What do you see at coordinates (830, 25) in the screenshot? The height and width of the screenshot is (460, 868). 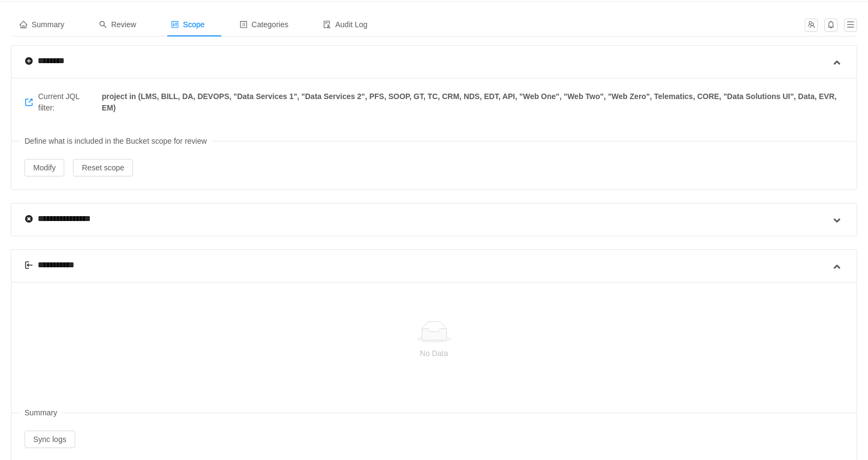 I see `button: icon: bell` at bounding box center [830, 25].